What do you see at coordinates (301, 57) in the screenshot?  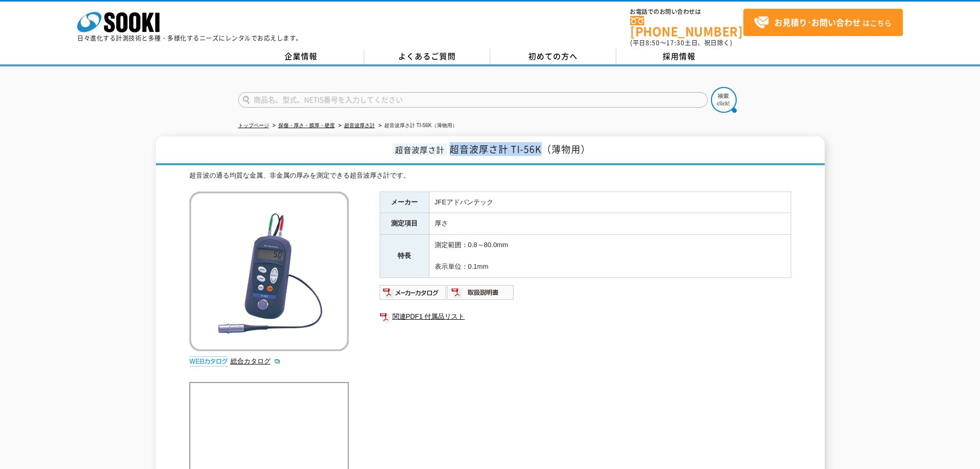 I see `a: 企業情報` at bounding box center [301, 57].